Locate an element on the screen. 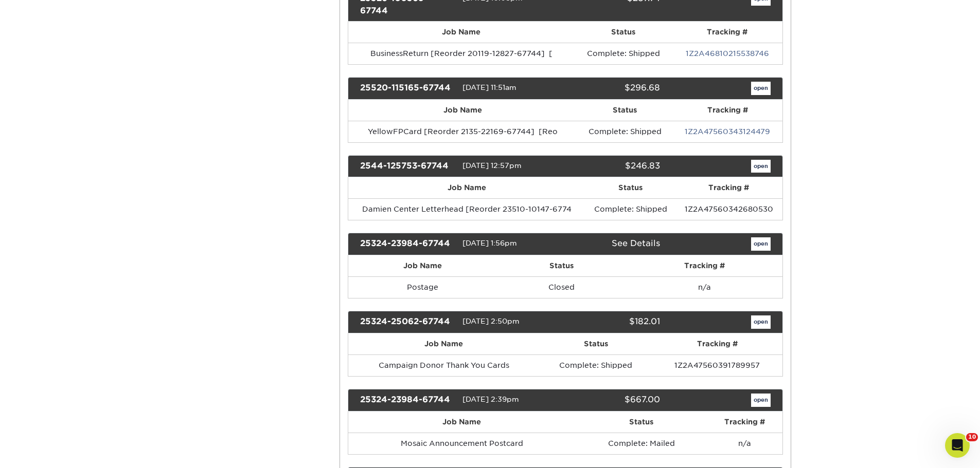  div: $246.83 is located at coordinates (613, 166).